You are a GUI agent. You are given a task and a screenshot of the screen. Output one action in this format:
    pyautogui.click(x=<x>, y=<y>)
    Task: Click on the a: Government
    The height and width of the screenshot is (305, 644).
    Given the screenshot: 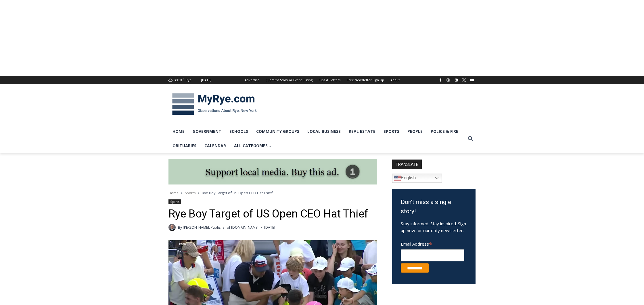 What is the action you would take?
    pyautogui.click(x=207, y=131)
    